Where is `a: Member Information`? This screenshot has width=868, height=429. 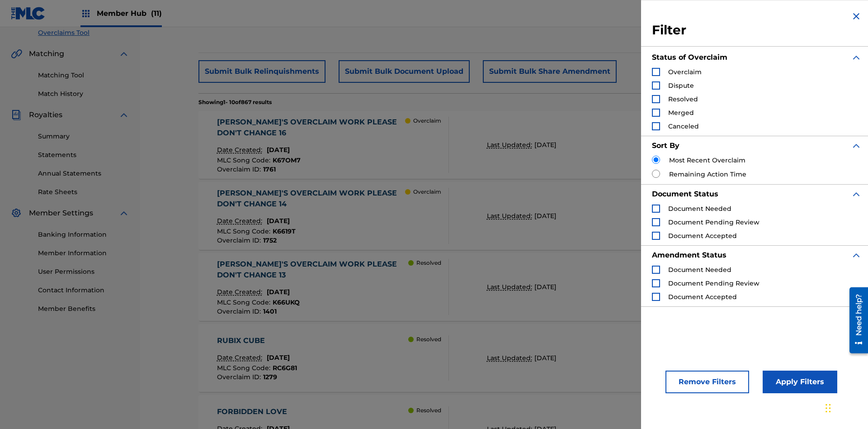 a: Member Information is located at coordinates (83, 253).